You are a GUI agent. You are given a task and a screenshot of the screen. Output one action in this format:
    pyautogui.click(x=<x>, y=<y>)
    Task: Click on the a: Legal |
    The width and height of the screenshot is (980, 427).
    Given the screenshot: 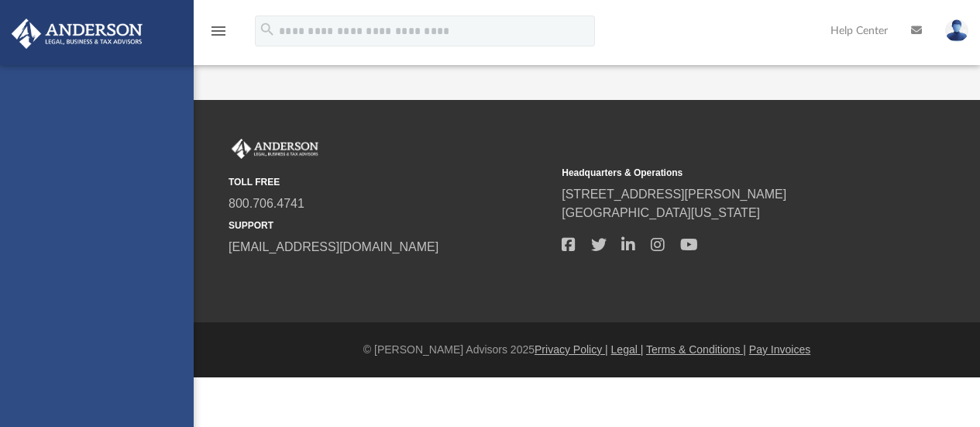 What is the action you would take?
    pyautogui.click(x=627, y=349)
    